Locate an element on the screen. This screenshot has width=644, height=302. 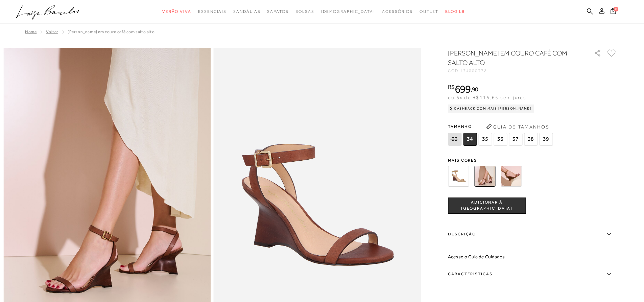
span: Acessórios is located at coordinates (397, 11).